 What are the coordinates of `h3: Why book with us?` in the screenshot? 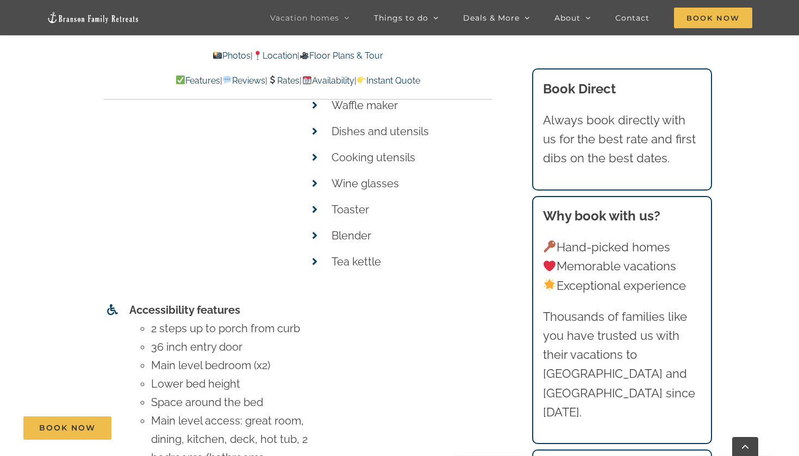 It's located at (622, 216).